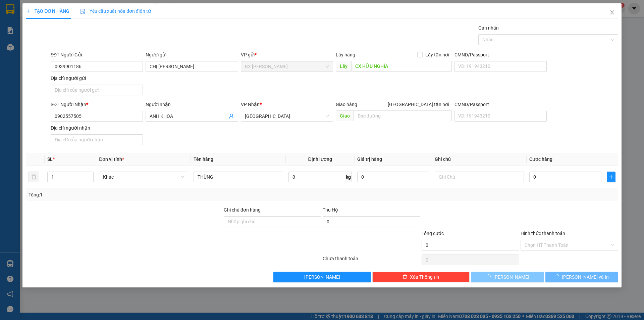 This screenshot has height=320, width=644. I want to click on div: Địa chỉ người gửi, so click(97, 78).